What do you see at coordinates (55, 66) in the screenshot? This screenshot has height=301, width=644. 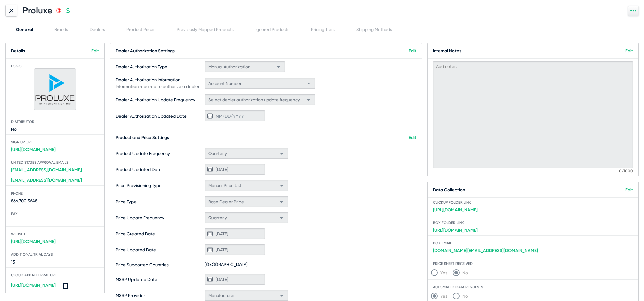 I see `span: Logo` at bounding box center [55, 66].